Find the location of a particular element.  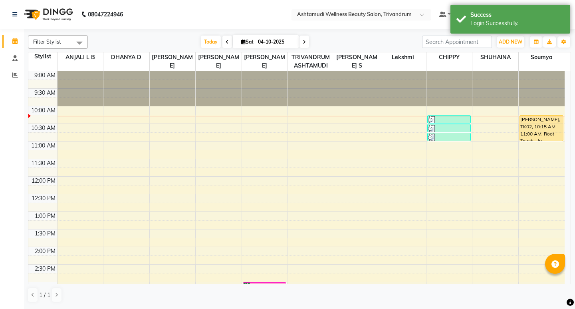

div: 9:00 AM is located at coordinates (45, 75).